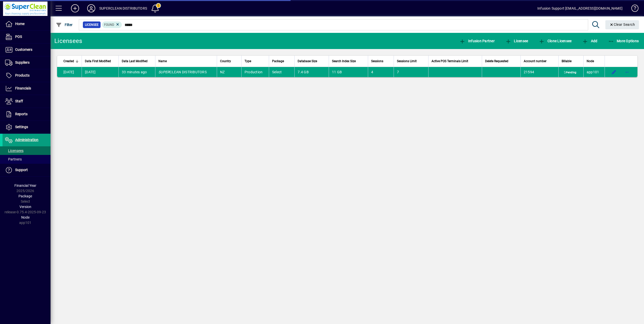  What do you see at coordinates (594, 61) in the screenshot?
I see `div: Node` at bounding box center [594, 61].